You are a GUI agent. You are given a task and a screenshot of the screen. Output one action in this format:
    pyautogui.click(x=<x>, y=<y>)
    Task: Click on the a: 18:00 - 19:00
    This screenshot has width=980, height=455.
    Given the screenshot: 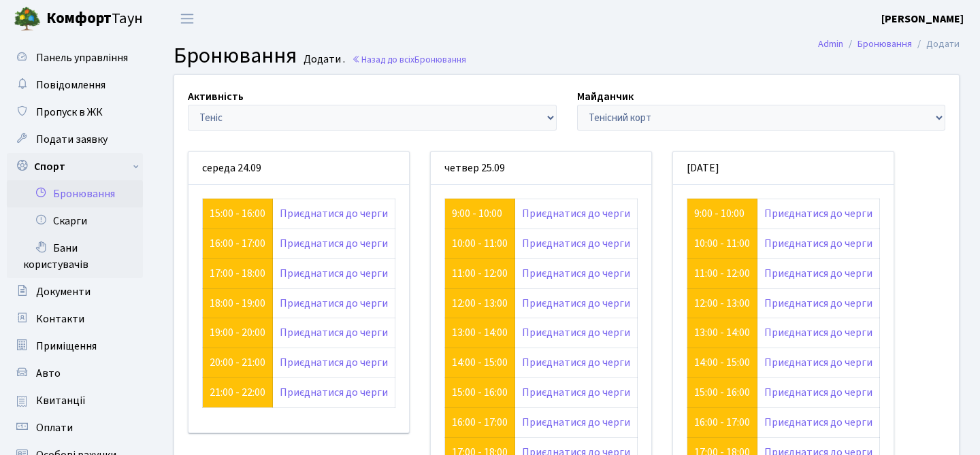 What is the action you would take?
    pyautogui.click(x=237, y=303)
    